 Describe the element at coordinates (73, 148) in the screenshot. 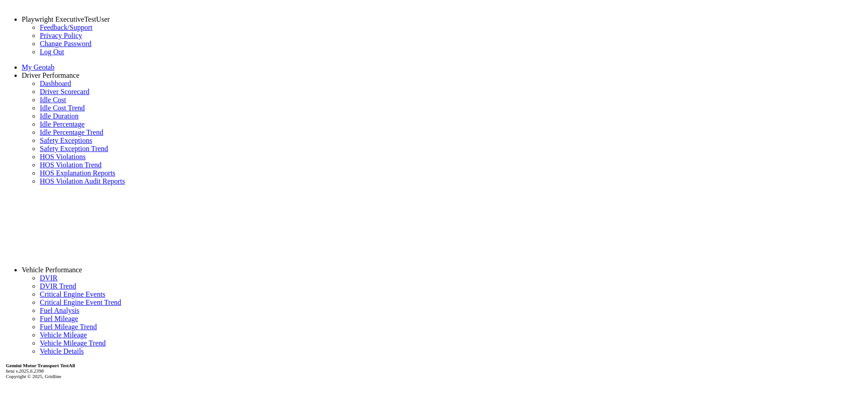

I see `a: Safety Exception Trend` at that location.